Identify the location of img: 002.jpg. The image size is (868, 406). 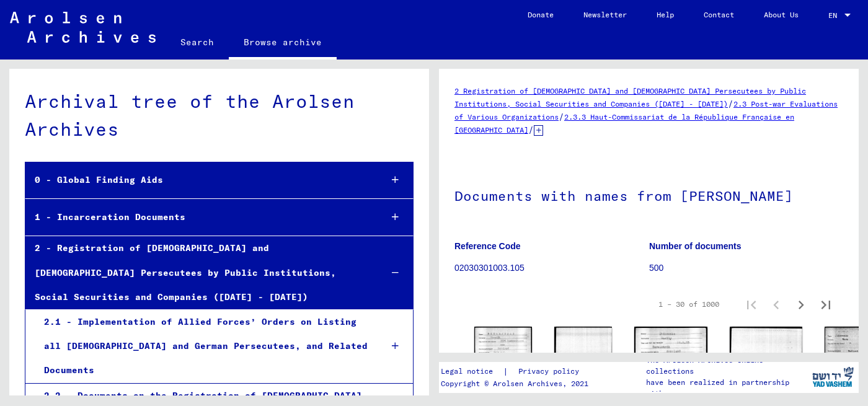
(583, 363).